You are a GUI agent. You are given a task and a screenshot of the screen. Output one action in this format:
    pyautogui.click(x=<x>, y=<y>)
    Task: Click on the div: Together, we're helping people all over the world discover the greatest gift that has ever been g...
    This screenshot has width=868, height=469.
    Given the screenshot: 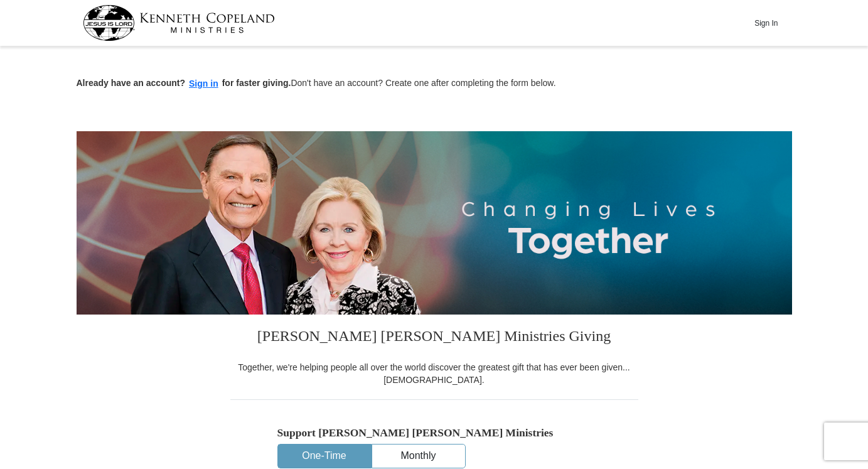 What is the action you would take?
    pyautogui.click(x=434, y=373)
    